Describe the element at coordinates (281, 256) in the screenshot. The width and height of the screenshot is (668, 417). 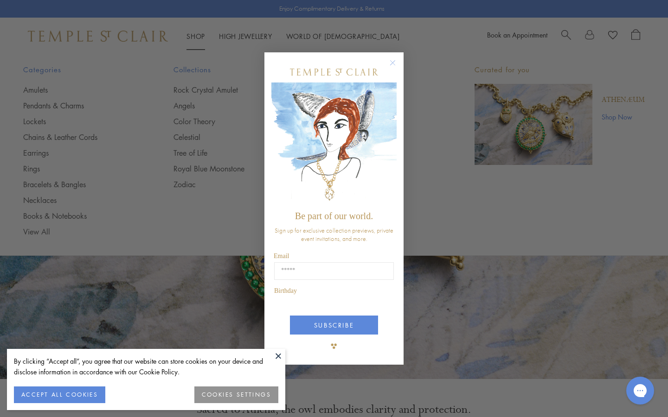
I see `span: Email` at that location.